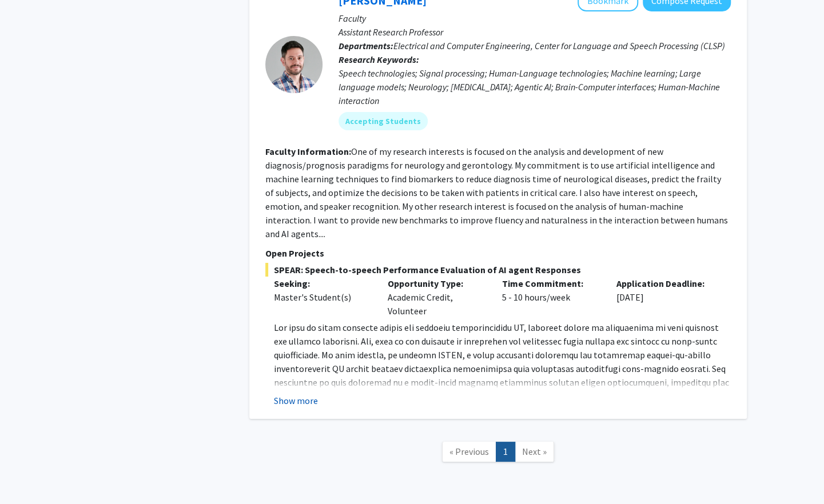 This screenshot has height=504, width=824. Describe the element at coordinates (383, 121) in the screenshot. I see `mat-chip: Accepting Students` at that location.